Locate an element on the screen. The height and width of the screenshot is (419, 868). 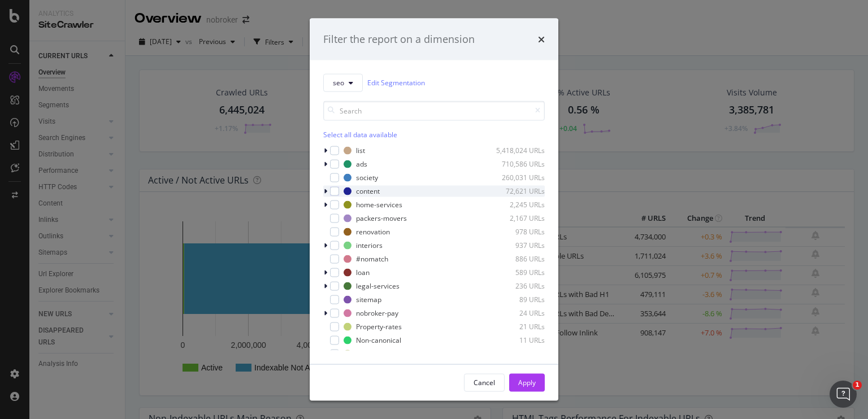
div: 89 URLs is located at coordinates (517, 299).